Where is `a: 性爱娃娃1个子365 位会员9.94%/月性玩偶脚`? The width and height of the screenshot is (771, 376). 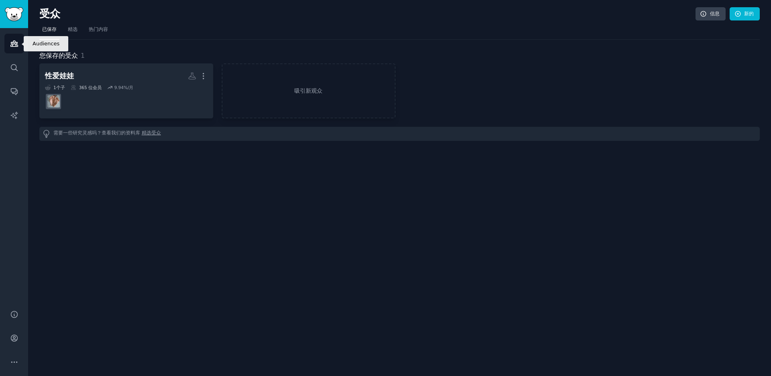
a: 性爱娃娃1个子365 位会员9.94%/月性玩偶脚 is located at coordinates (126, 91).